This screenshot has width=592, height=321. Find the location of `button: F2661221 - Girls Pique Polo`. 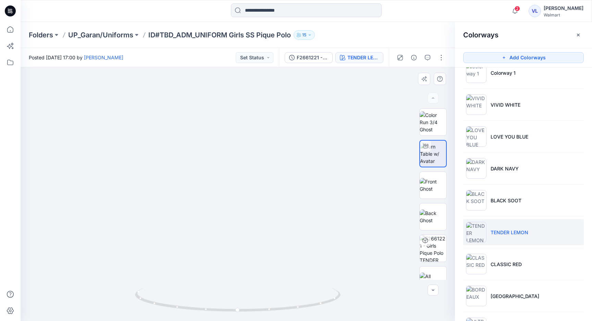

button: F2661221 - Girls Pique Polo is located at coordinates (309, 58).